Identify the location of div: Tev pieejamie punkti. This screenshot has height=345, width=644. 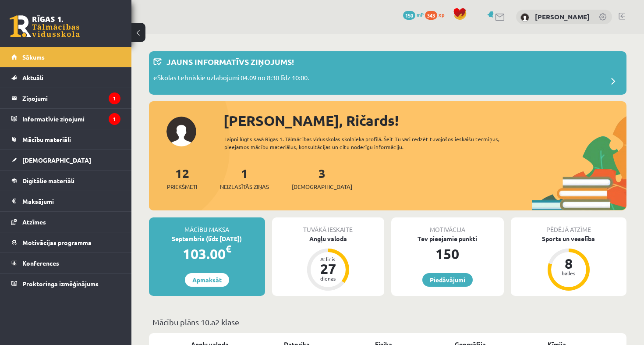
(447, 239).